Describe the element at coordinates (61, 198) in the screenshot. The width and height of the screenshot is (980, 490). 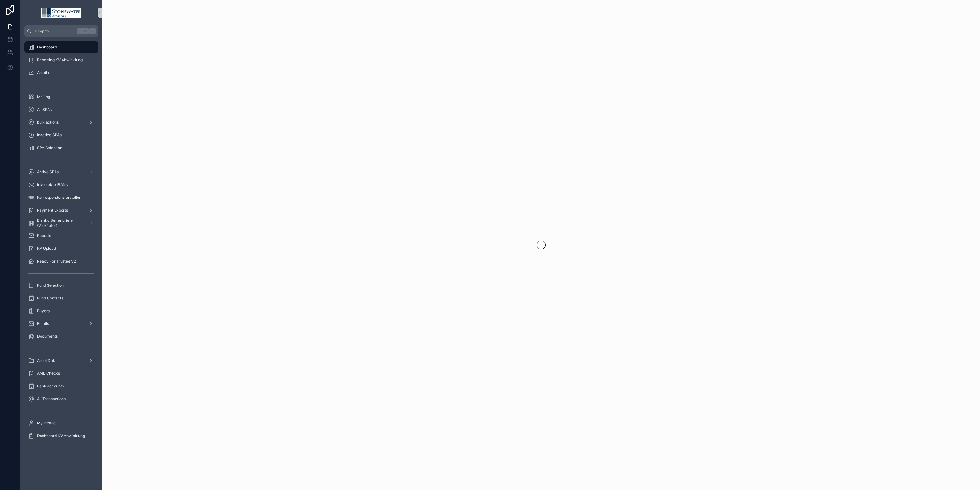
I see `a: Korrespondenz erstellen` at that location.